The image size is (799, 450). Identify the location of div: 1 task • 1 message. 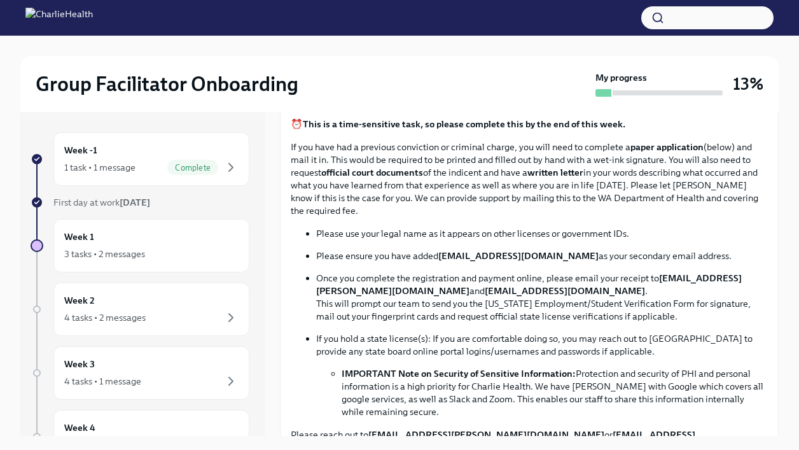
(100, 167).